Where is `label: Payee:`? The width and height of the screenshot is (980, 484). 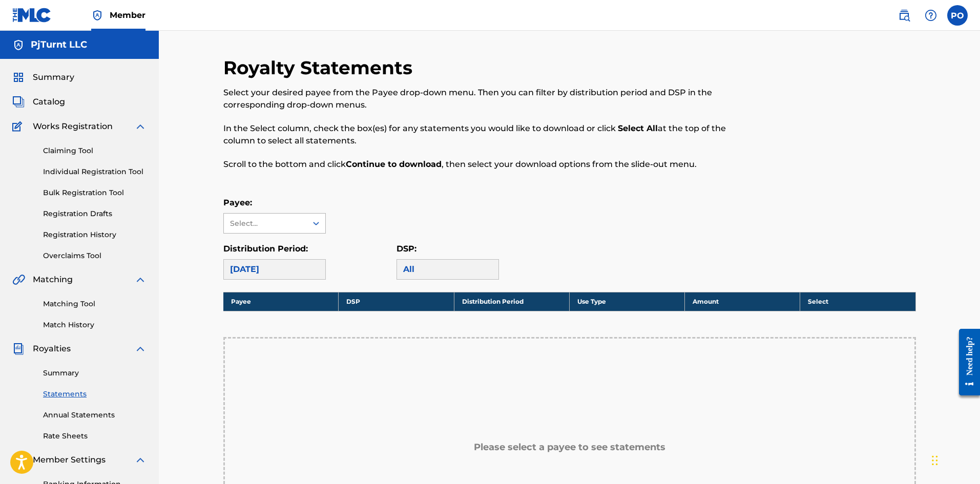 label: Payee: is located at coordinates (238, 202).